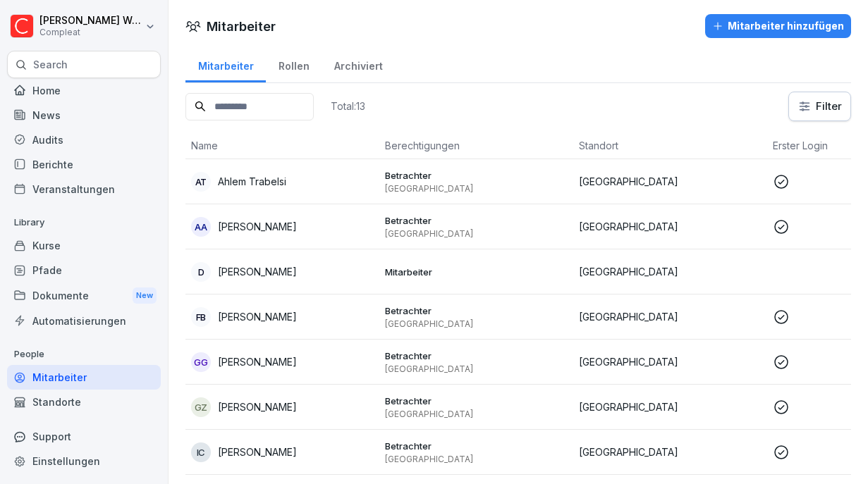 The height and width of the screenshot is (484, 868). Describe the element at coordinates (820, 106) in the screenshot. I see `button: Filter` at that location.